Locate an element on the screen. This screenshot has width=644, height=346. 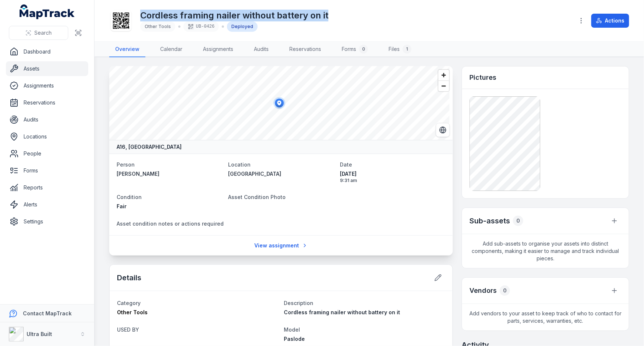
a: MapTrack is located at coordinates (47, 12).